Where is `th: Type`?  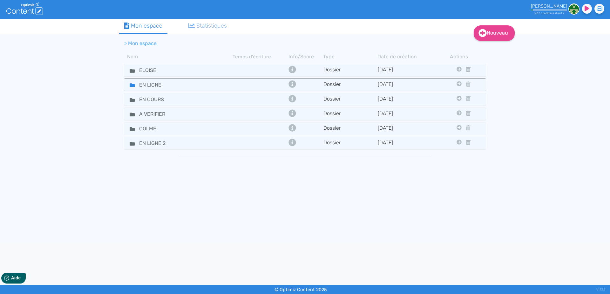 th: Type is located at coordinates (350, 57).